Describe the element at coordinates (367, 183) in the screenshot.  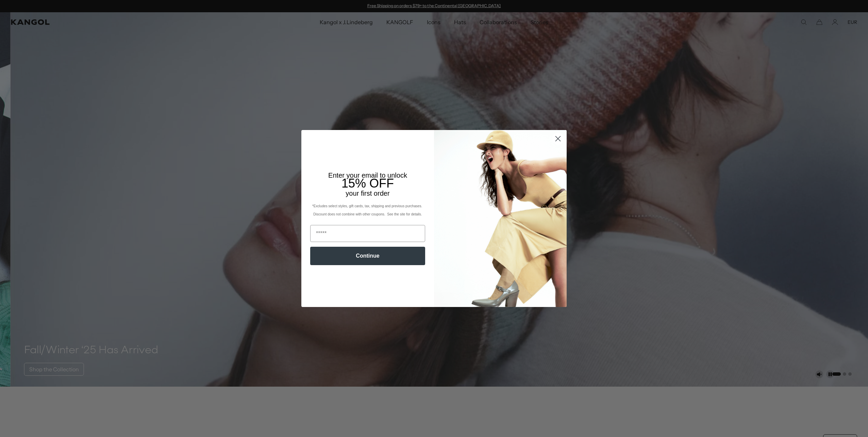
I see `span: 15% OFF` at that location.